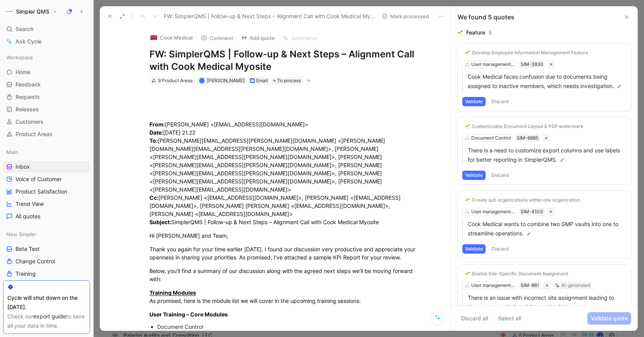 The image size is (644, 337). I want to click on span: Document Control, so click(180, 327).